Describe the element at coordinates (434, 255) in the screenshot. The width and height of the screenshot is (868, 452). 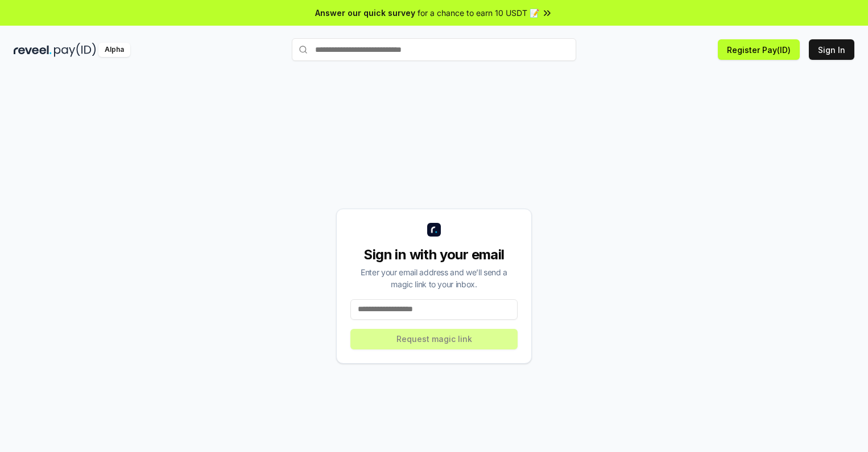
I see `div: Sign in with your email` at that location.